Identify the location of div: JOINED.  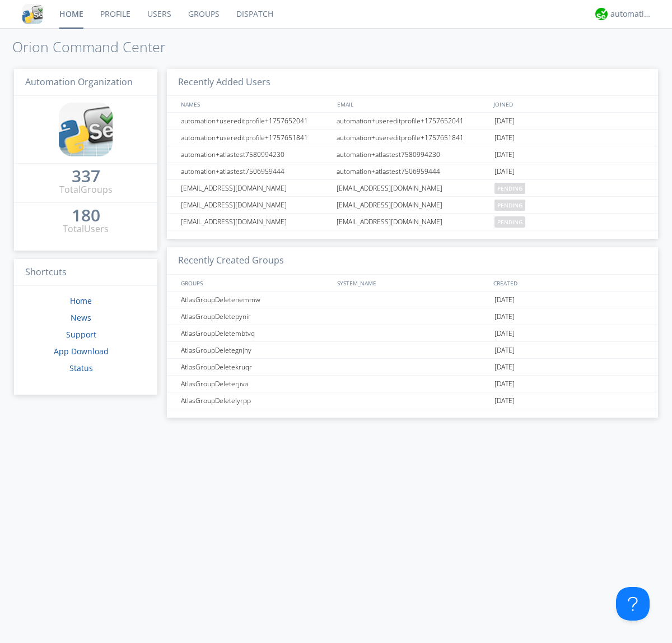
(569, 104).